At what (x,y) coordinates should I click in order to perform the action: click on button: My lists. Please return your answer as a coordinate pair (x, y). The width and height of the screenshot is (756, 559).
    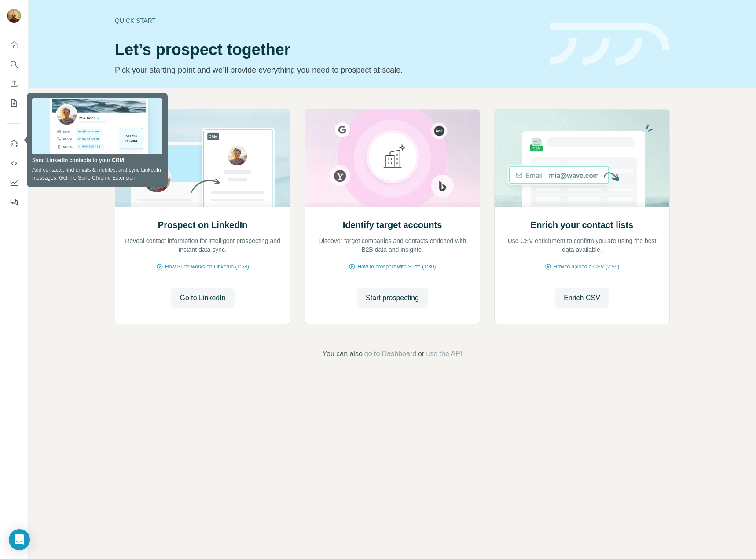
    Looking at the image, I should click on (14, 103).